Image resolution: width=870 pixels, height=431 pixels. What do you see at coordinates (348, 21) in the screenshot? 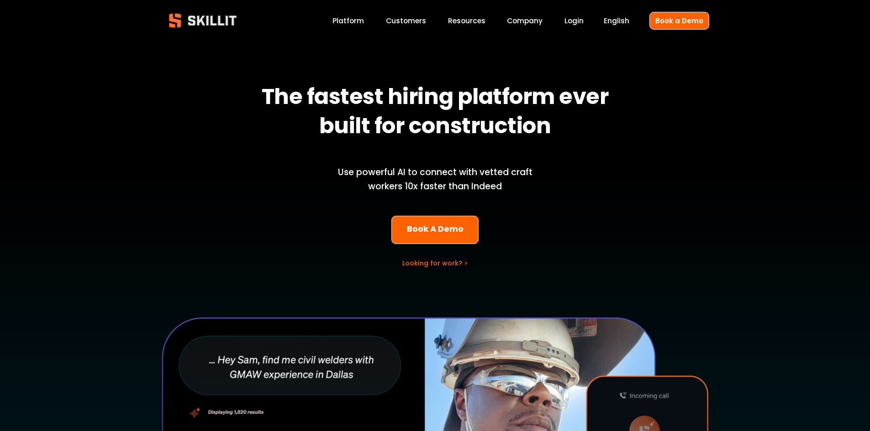
I see `a: Platform` at bounding box center [348, 21].